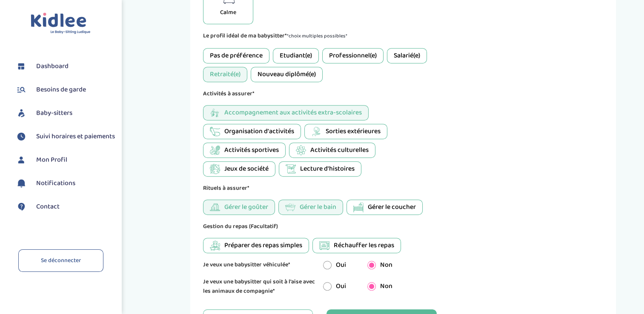 The image size is (644, 314). I want to click on a: Baby-sitters, so click(65, 113).